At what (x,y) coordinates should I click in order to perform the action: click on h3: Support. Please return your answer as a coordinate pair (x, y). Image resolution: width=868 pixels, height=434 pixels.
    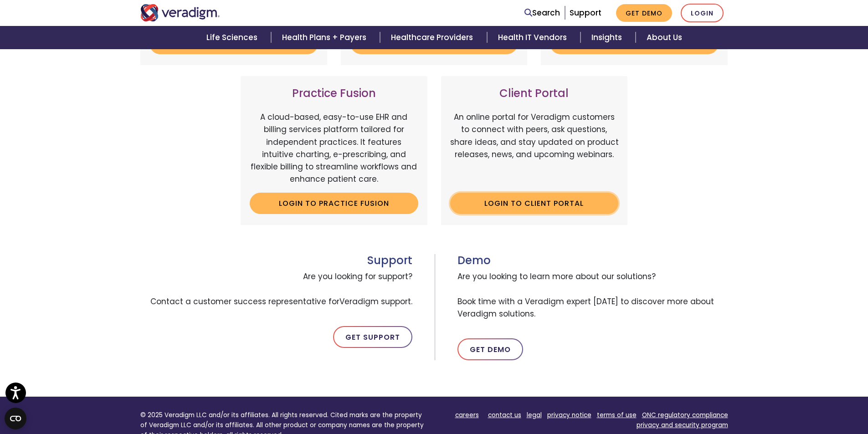
    Looking at the image, I should click on (276, 260).